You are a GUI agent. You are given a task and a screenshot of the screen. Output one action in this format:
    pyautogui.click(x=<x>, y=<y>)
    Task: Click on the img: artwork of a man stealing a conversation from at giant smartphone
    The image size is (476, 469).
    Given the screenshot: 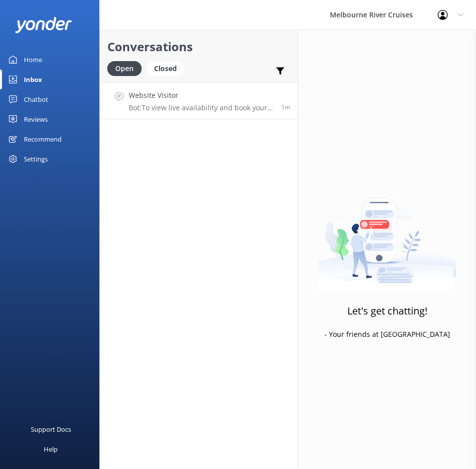 What is the action you would take?
    pyautogui.click(x=387, y=235)
    